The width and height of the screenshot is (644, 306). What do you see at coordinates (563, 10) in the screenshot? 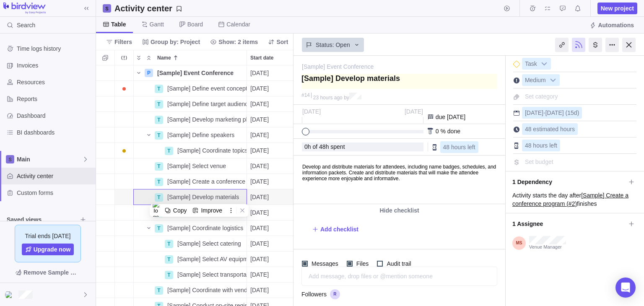
I see `a: Approval requests` at bounding box center [563, 10].